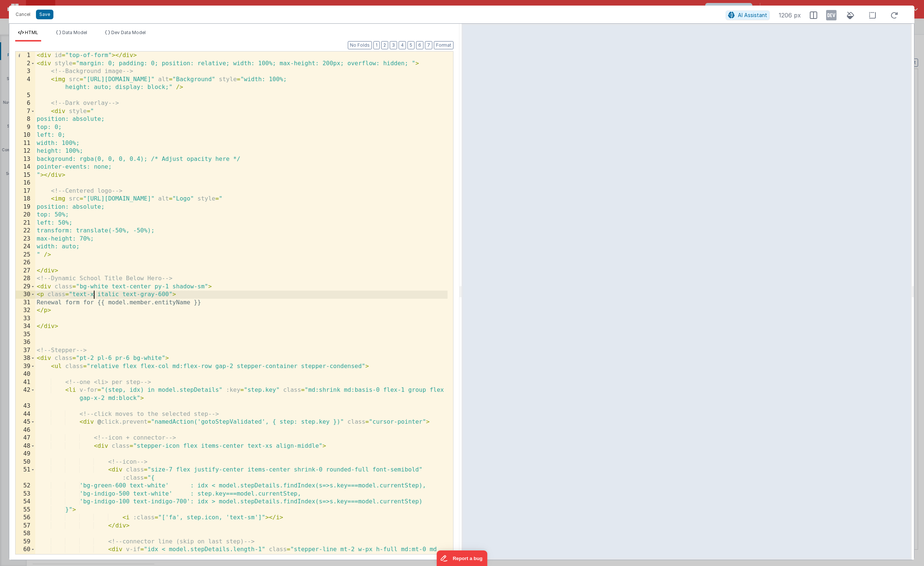 The height and width of the screenshot is (566, 924). What do you see at coordinates (75, 33) in the screenshot?
I see `span: Data Model` at bounding box center [75, 33].